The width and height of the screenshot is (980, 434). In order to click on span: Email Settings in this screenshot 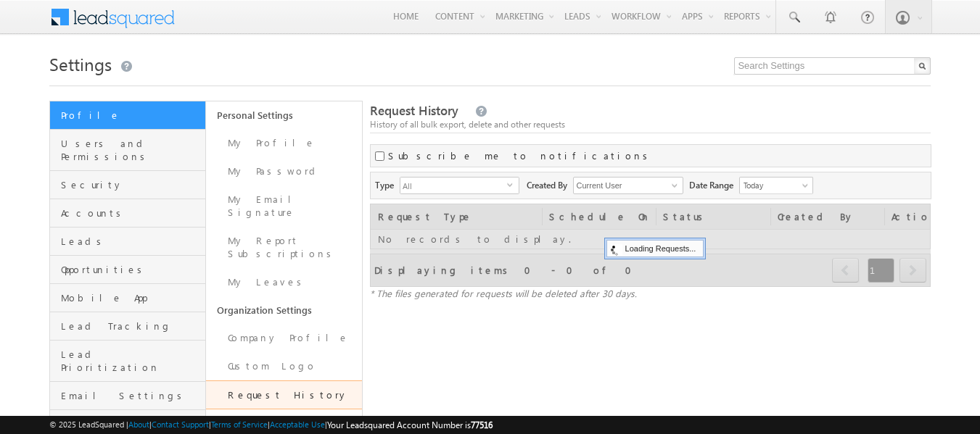, I will do `click(131, 396)`.